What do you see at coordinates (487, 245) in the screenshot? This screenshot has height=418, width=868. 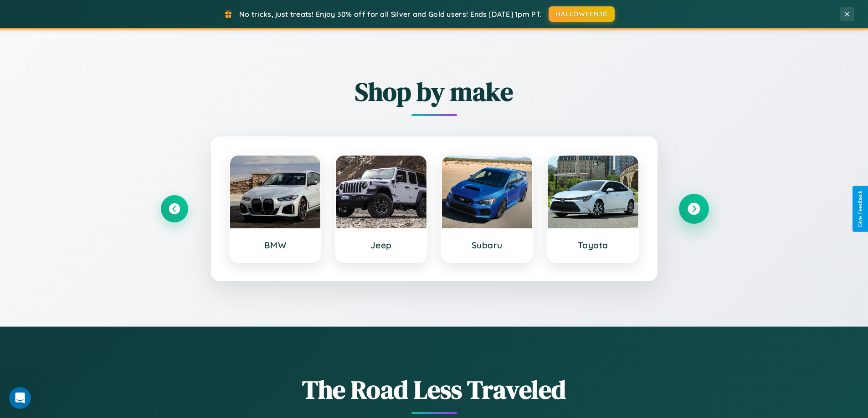 I see `h3: Subaru` at bounding box center [487, 245].